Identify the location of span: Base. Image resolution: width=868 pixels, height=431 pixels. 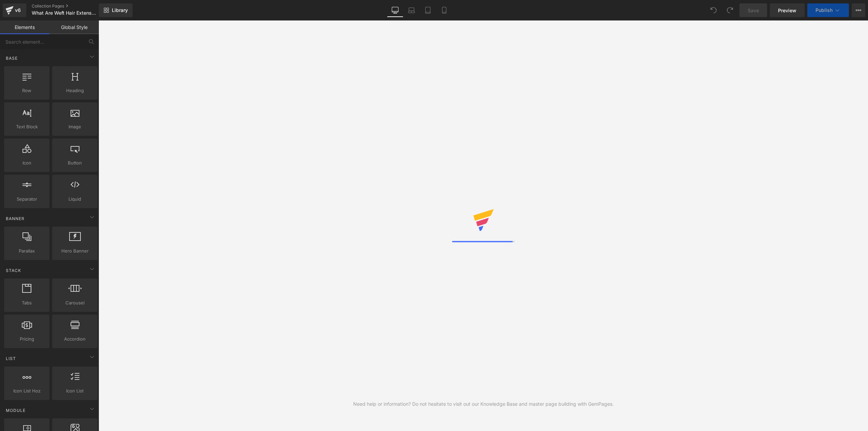
(12, 58).